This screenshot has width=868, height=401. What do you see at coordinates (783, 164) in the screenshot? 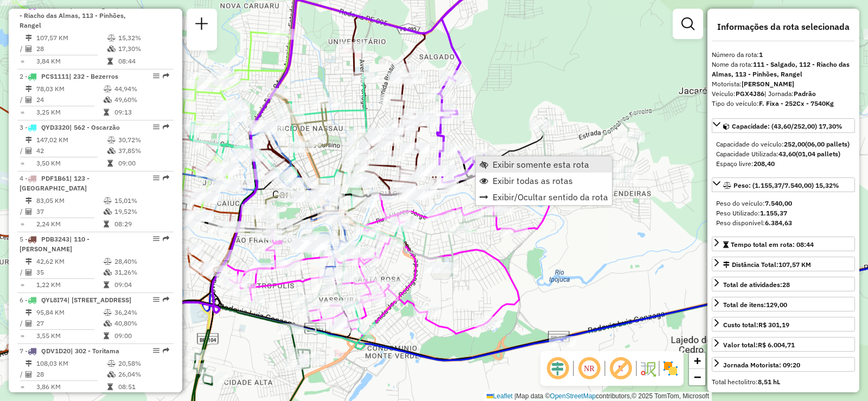
I see `div: Espaço livre:` at bounding box center [783, 164].